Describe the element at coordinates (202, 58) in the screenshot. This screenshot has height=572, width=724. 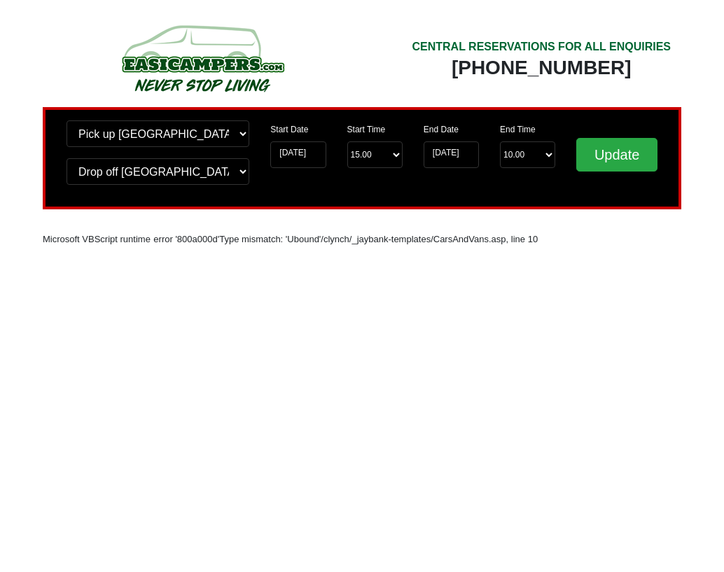
I see `img: campers-checkout-logo.png` at that location.